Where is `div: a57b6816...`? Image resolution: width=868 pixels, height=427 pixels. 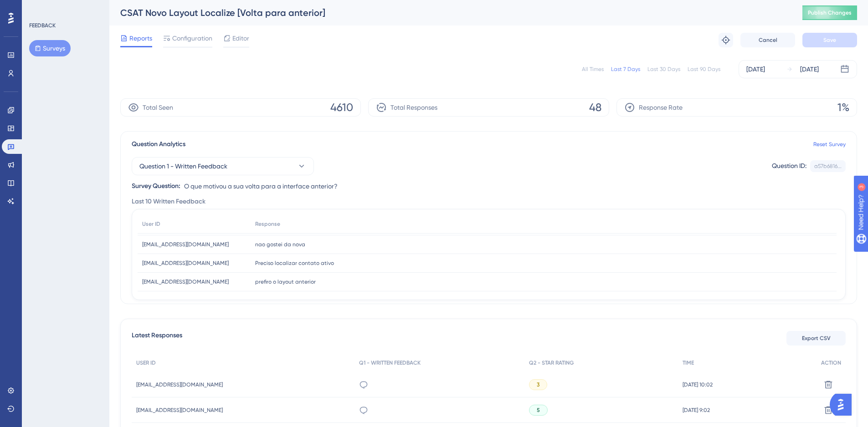 div: a57b6816... is located at coordinates (828, 166).